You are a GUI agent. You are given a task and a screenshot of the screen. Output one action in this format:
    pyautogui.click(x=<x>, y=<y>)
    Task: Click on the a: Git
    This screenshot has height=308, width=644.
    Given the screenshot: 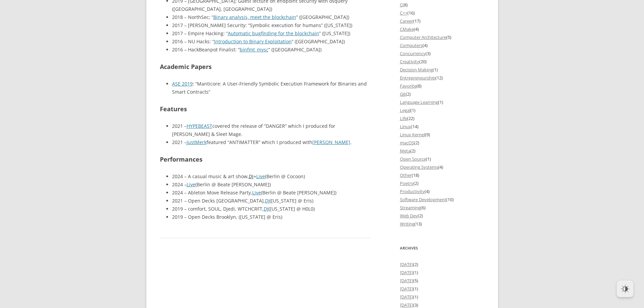 What is the action you would take?
    pyautogui.click(x=403, y=94)
    